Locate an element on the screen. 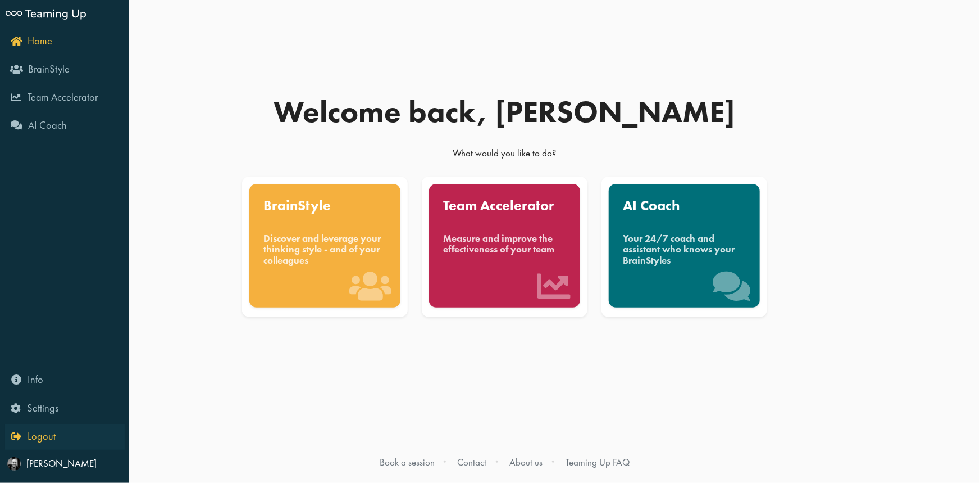 The height and width of the screenshot is (483, 980). span: Team Accelerator is located at coordinates (62, 97).